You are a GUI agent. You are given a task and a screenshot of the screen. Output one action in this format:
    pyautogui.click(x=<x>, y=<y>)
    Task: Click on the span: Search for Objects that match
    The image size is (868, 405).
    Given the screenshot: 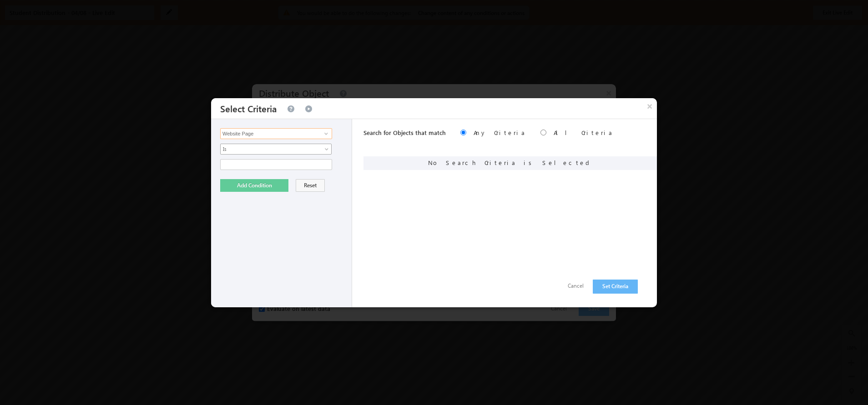 What is the action you would take?
    pyautogui.click(x=405, y=133)
    